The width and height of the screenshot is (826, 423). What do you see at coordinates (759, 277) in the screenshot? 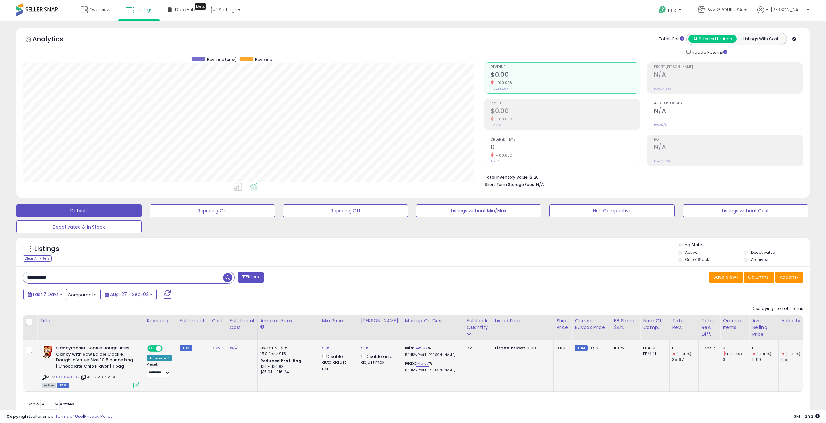
I see `button: Columns` at bounding box center [759, 277].